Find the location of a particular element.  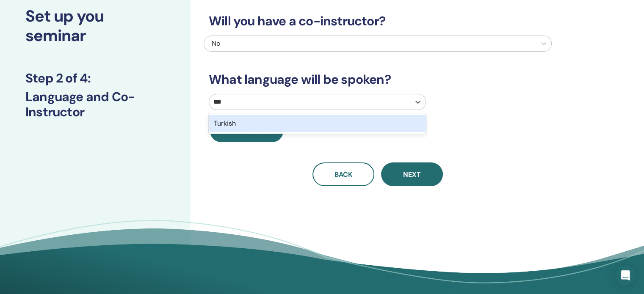

button: Back is located at coordinates (343, 174).